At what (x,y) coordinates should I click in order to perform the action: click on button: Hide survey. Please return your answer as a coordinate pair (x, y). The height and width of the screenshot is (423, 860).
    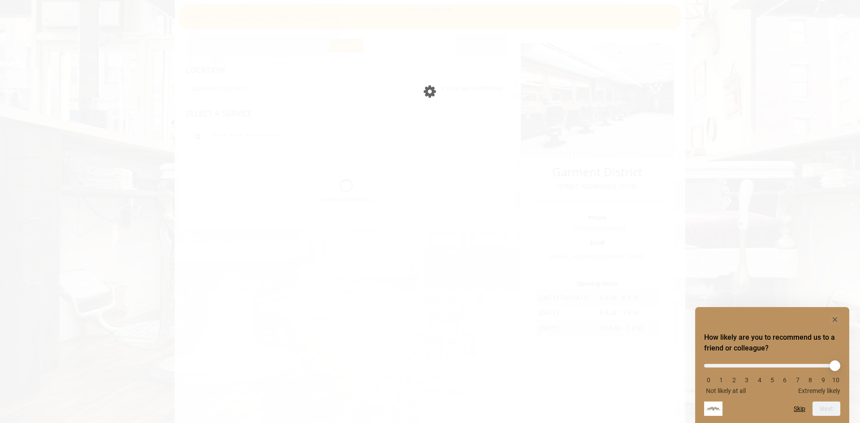
    Looking at the image, I should click on (835, 320).